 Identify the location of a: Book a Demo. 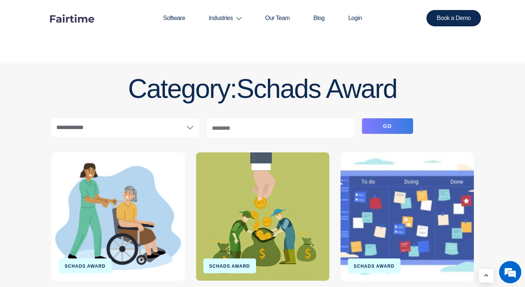
(454, 18).